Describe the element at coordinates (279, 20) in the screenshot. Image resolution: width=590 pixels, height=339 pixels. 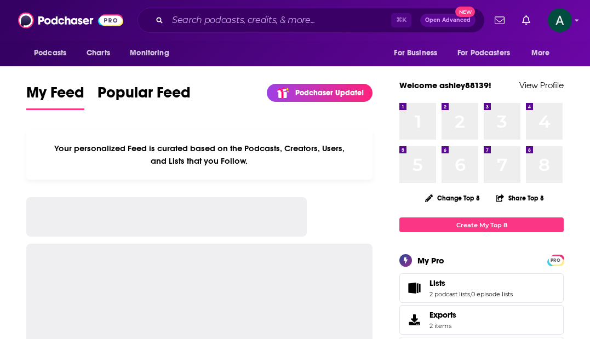
I see `input: Search podcasts, credits, & more...` at that location.